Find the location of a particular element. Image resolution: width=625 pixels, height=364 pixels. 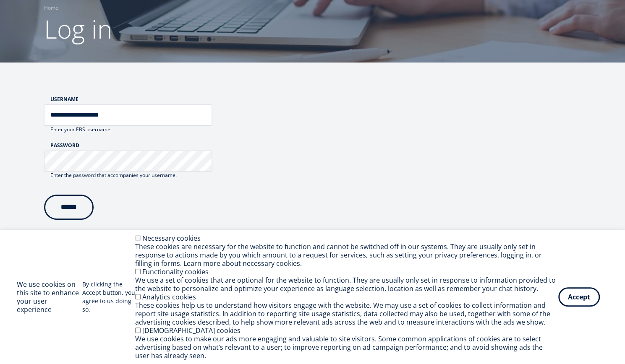

button: Accept is located at coordinates (579, 297).